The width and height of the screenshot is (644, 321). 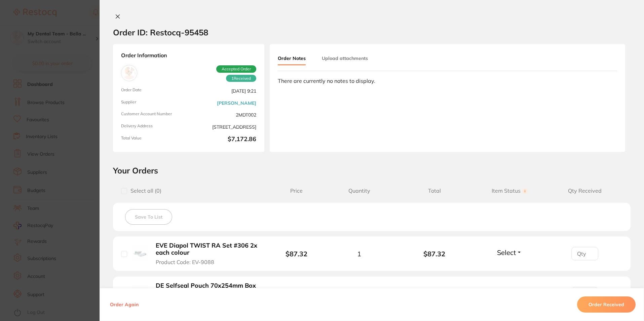 I want to click on button: EVE Diapol TWIST RA Set #306 2x each colour Product Code: EV-9088, so click(x=207, y=253).